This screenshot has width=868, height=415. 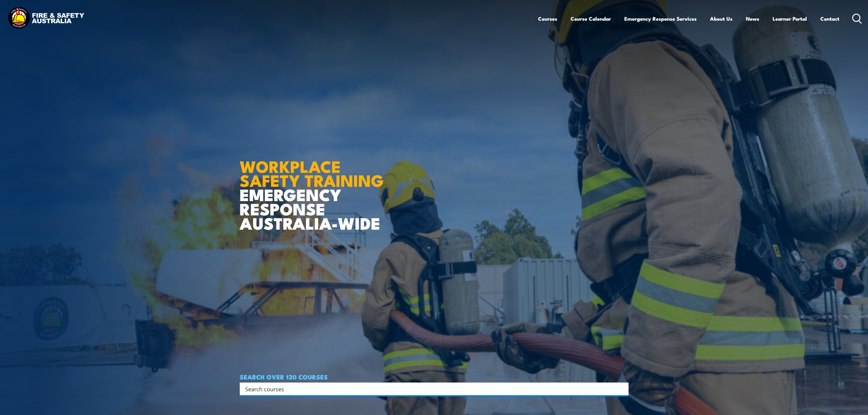 What do you see at coordinates (660, 19) in the screenshot?
I see `a: Emergency Response Services` at bounding box center [660, 19].